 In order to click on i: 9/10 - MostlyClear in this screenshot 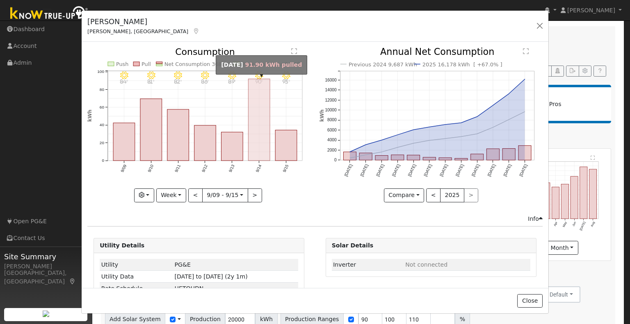, I will do `click(151, 75)`.